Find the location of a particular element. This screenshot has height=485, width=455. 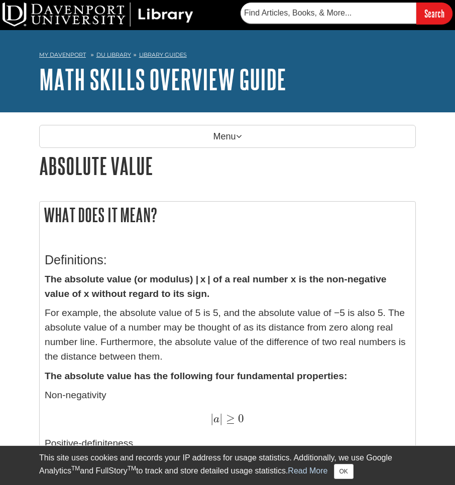

input: Search is located at coordinates (434, 13).